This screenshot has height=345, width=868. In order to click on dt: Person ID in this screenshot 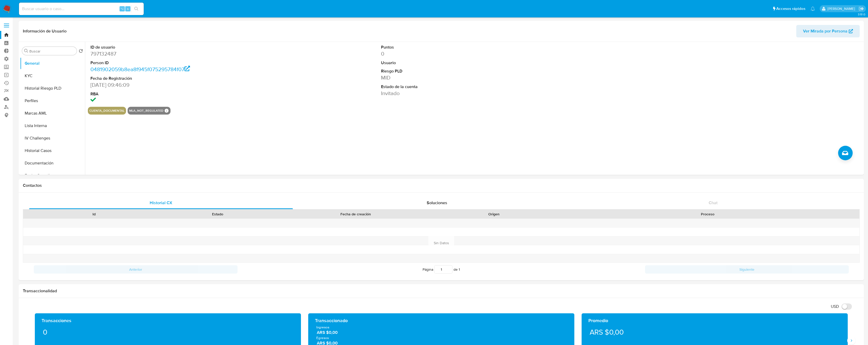, I will do `click(185, 63)`.